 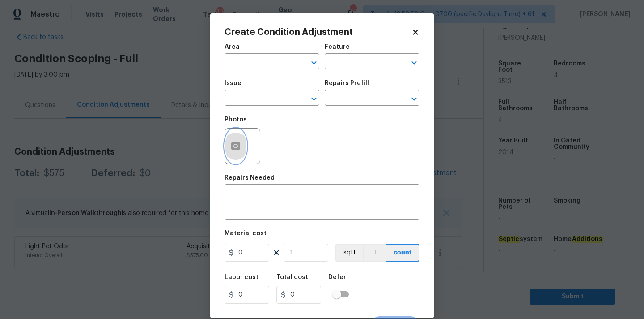 What do you see at coordinates (245, 233) in the screenshot?
I see `h5: Material cost` at bounding box center [245, 233].